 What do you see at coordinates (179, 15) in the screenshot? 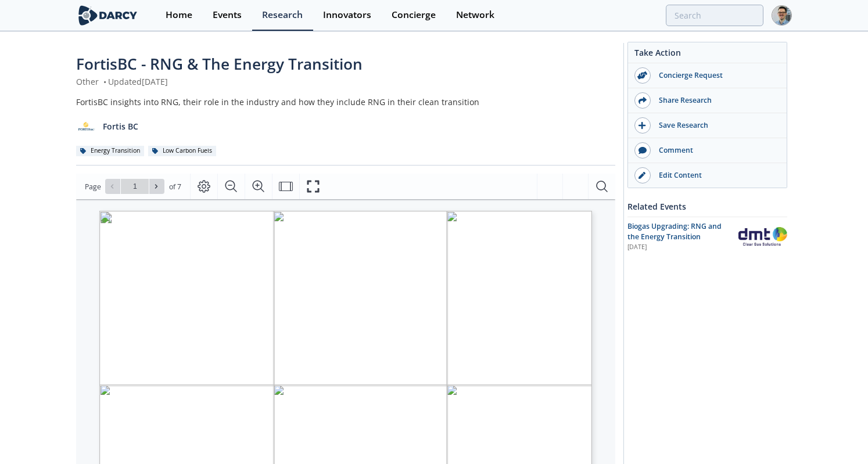
I see `div: Home` at bounding box center [179, 15].